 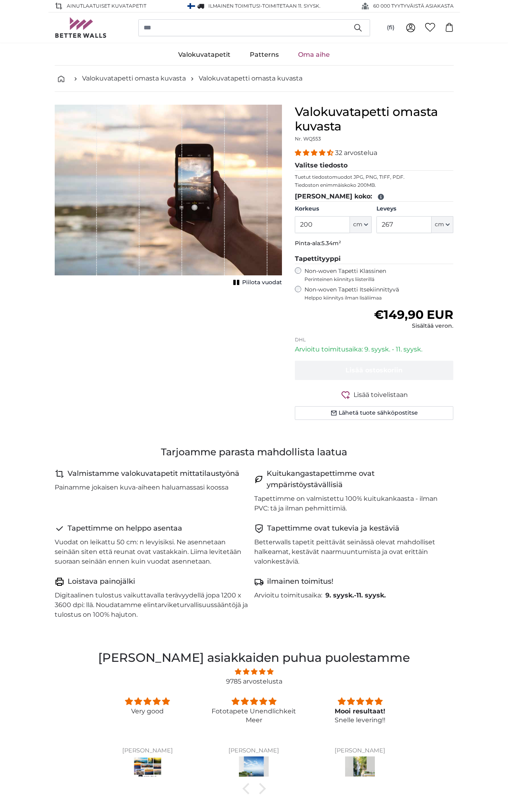 What do you see at coordinates (375, 177) in the screenshot?
I see `p: Tuetut tiedostomuodot JPG, PNG, TIFF, PDF.` at bounding box center [375, 177].